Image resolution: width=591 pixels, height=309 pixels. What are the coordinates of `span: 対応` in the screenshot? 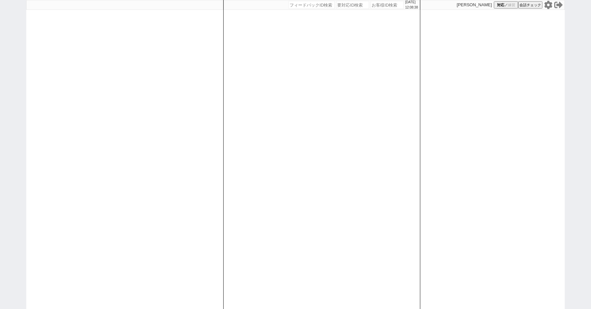 It's located at (500, 5).